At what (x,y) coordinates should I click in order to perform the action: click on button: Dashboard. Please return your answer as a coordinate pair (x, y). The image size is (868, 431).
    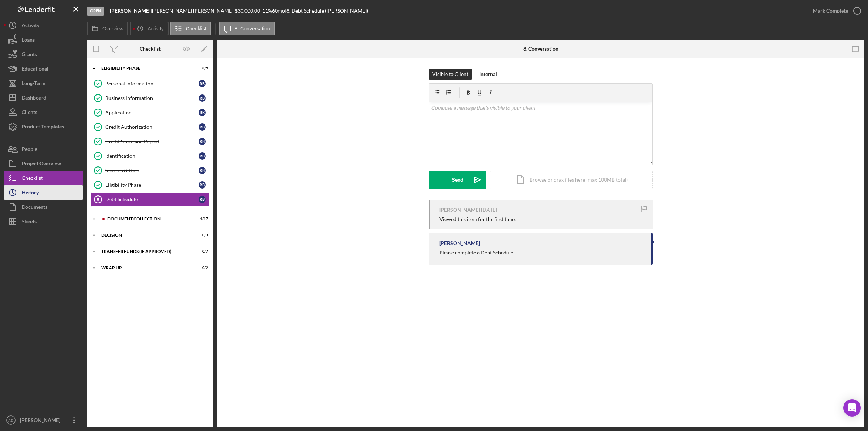
    Looking at the image, I should click on (43, 97).